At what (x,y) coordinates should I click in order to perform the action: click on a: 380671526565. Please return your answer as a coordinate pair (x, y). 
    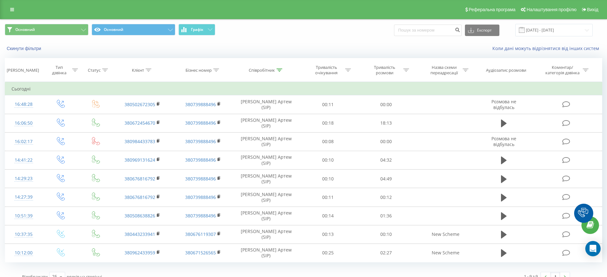
    Looking at the image, I should click on (200, 253).